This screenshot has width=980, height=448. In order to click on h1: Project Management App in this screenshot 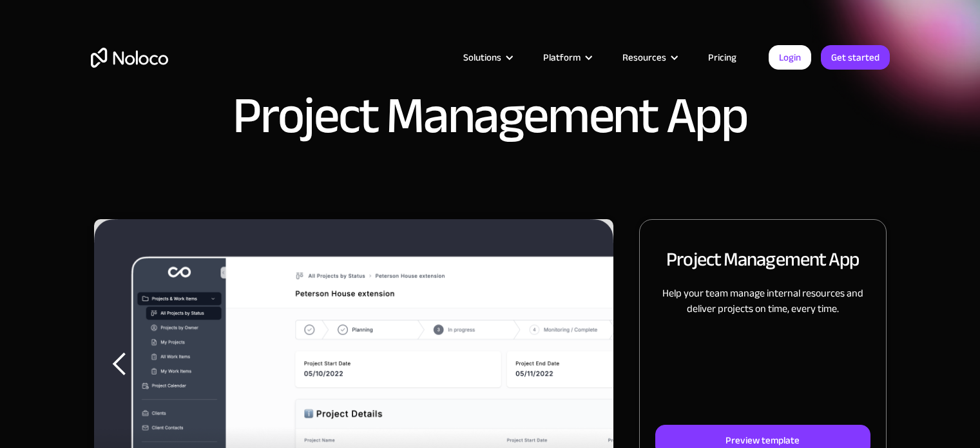, I will do `click(490, 116)`.